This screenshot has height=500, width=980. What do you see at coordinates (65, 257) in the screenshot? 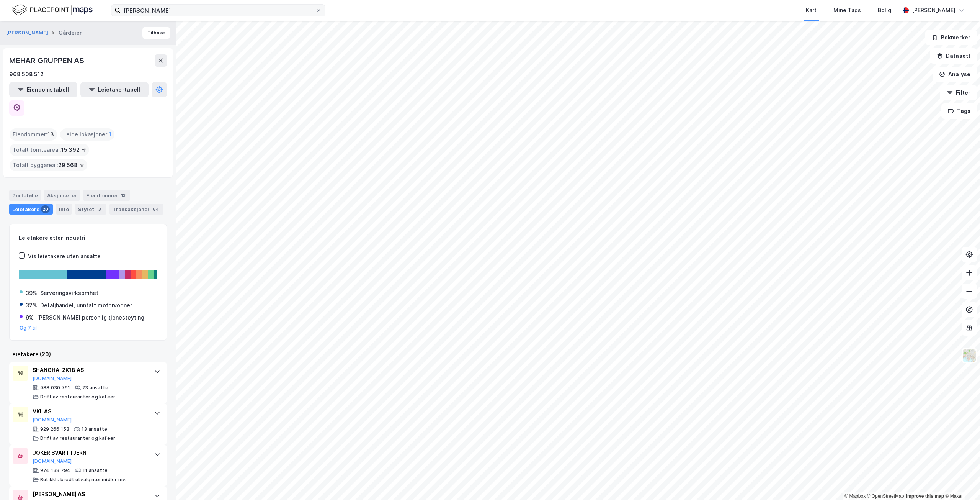
I see `div: Vis leietakere uten ansatte` at bounding box center [65, 257].